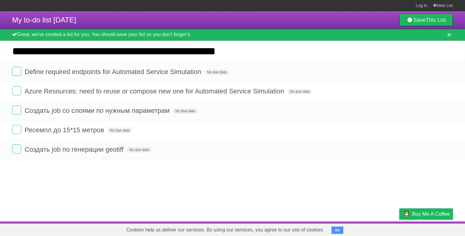  Describe the element at coordinates (225, 230) in the screenshot. I see `span: Cookies help us deliver our services. By using our services, you agree to our use of cookies.` at that location.